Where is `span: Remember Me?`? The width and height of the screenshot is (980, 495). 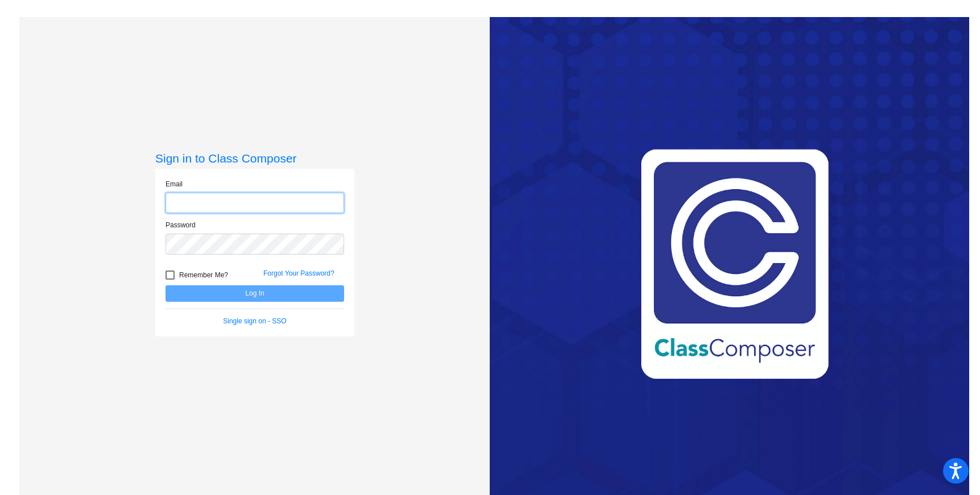
span: Remember Me? is located at coordinates (203, 275).